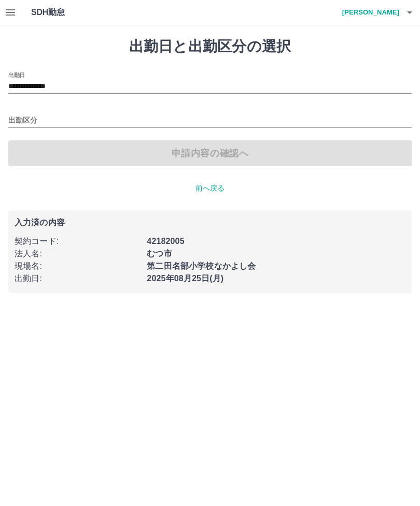  Describe the element at coordinates (77, 254) in the screenshot. I see `p: 法人名 :` at that location.